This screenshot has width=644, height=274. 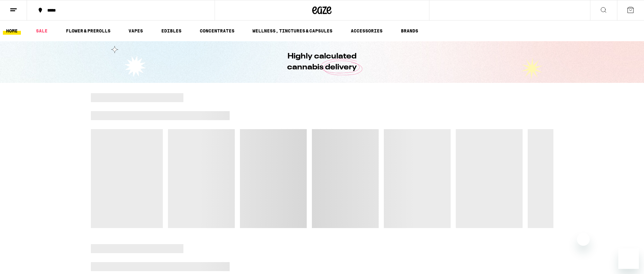 What do you see at coordinates (171, 31) in the screenshot?
I see `a: EDIBLES` at bounding box center [171, 31].